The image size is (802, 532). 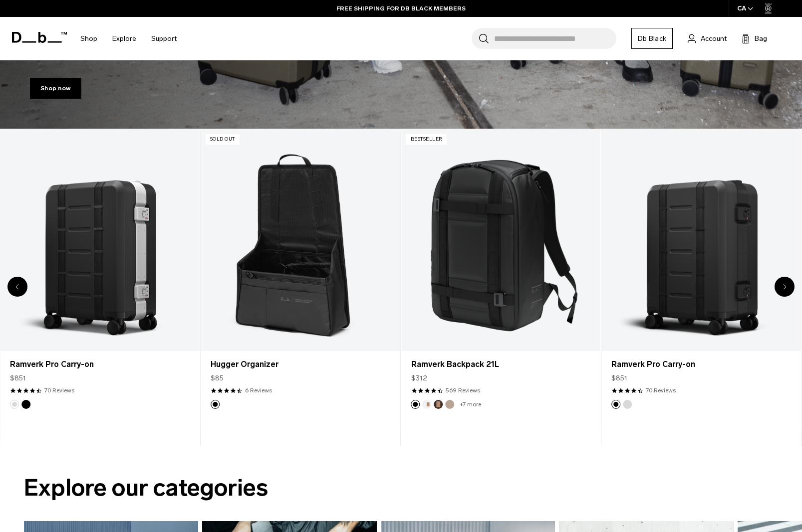 I want to click on a: Explore, so click(x=124, y=39).